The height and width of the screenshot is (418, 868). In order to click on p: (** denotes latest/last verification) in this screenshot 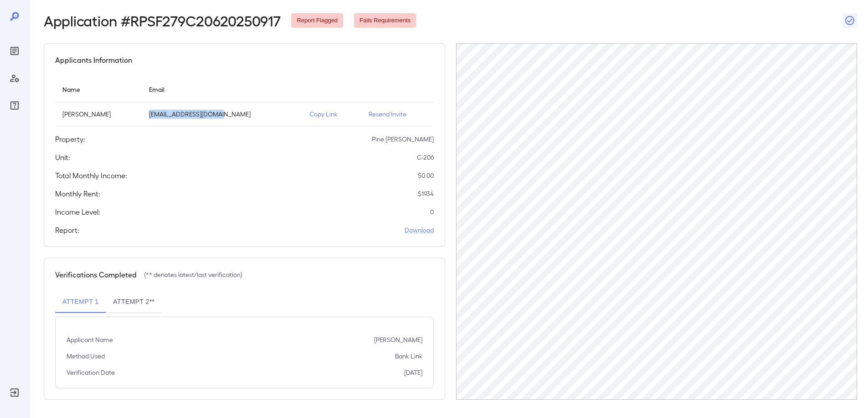, I will do `click(194, 275)`.